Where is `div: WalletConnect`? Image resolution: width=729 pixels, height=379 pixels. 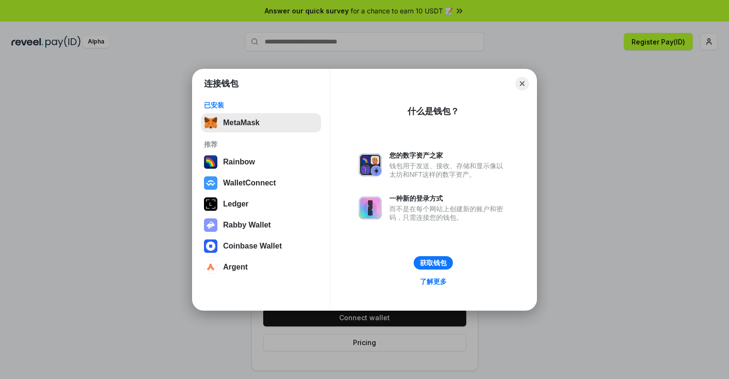
div: WalletConnect is located at coordinates (249, 183).